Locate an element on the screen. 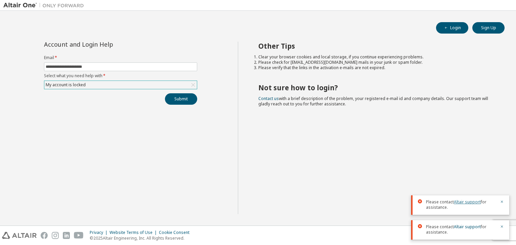 The height and width of the screenshot is (245, 516). button: Login is located at coordinates (452, 28).